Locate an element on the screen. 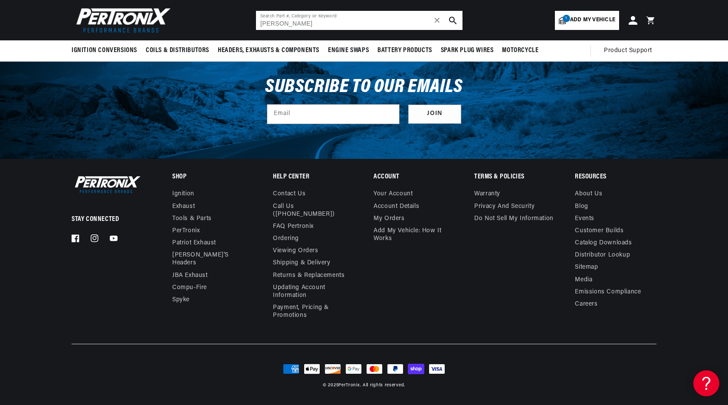 The image size is (728, 405). a: FAQ Pertronix is located at coordinates (293, 227).